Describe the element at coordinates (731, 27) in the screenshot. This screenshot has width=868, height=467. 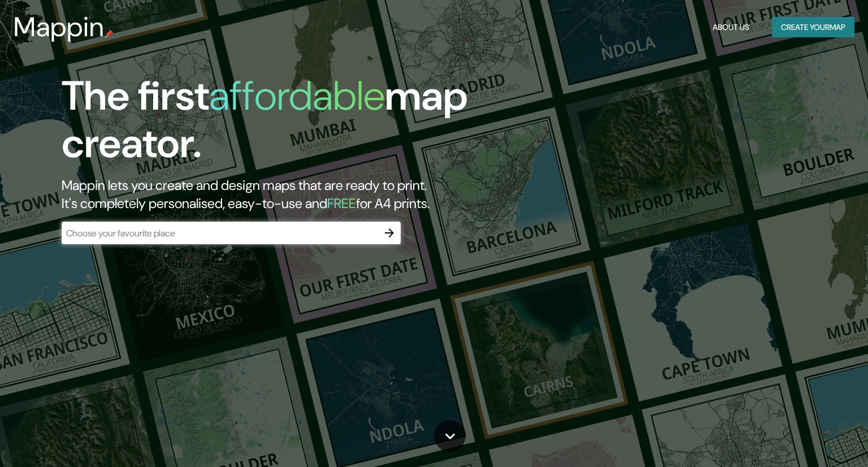
I see `button: About Us` at that location.